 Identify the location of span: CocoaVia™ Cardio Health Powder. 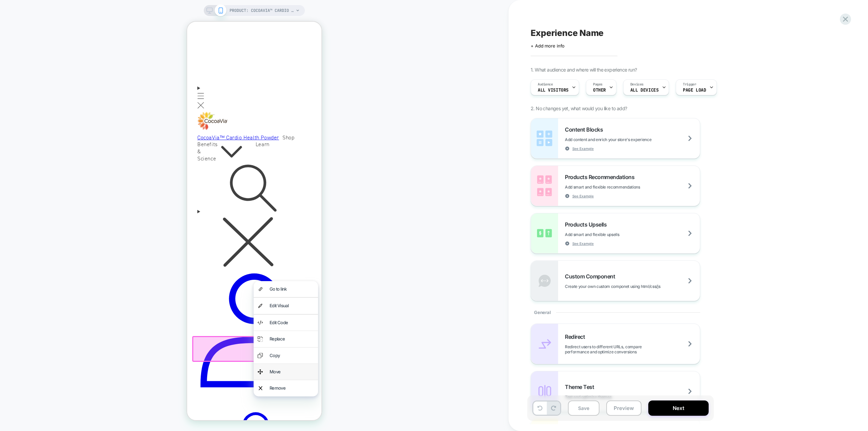
(51, 116).